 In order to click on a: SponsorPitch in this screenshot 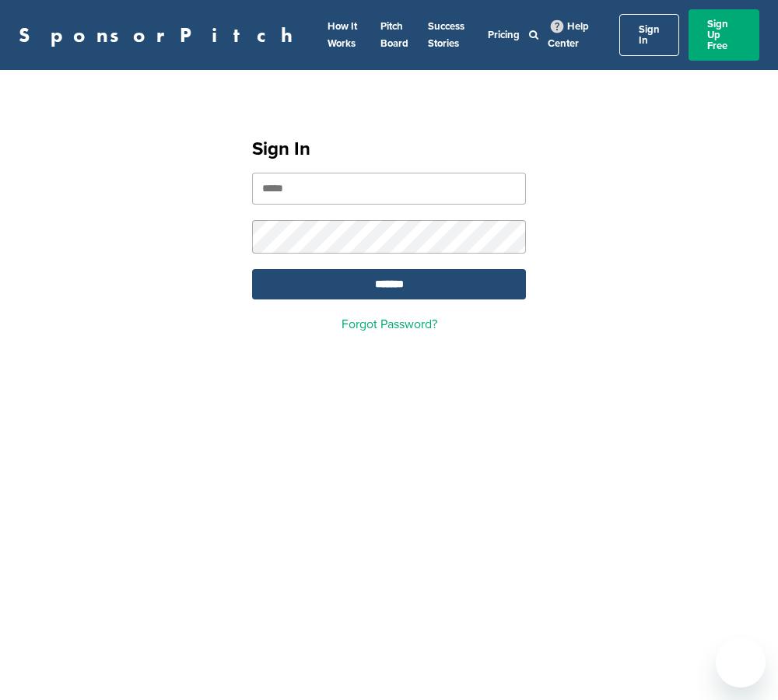, I will do `click(161, 35)`.